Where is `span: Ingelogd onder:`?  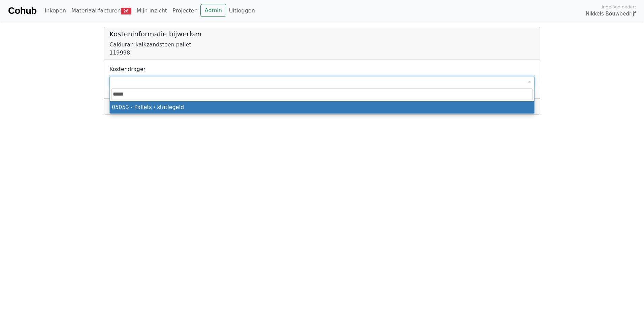
span: Ingelogd onder: is located at coordinates (619, 7).